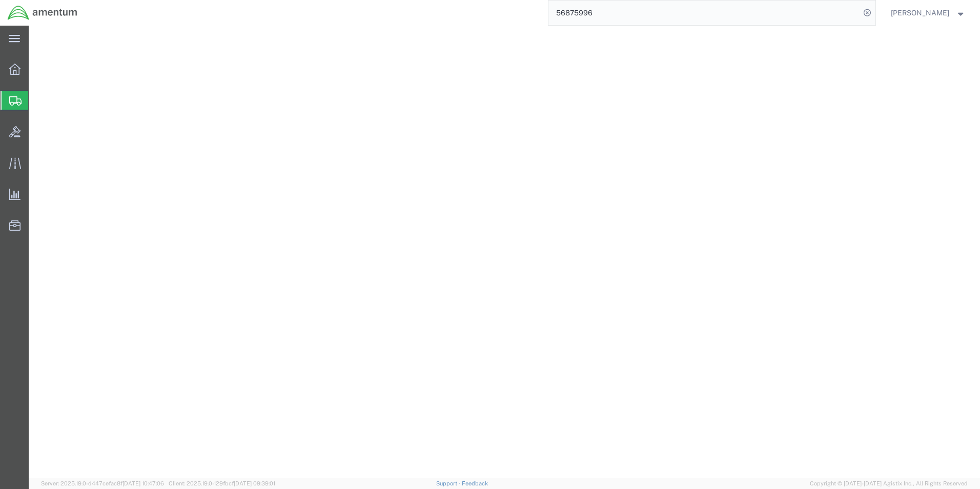 This screenshot has width=980, height=489. I want to click on span: Nancy Valdes, so click(920, 13).